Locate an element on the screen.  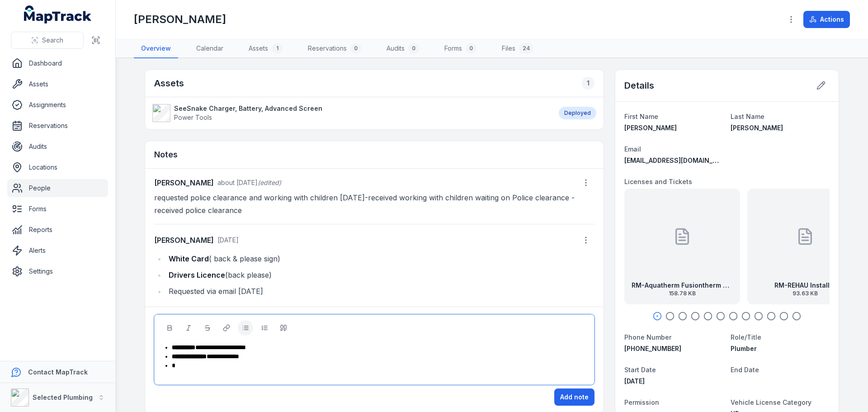
a: Audits is located at coordinates (57, 147).